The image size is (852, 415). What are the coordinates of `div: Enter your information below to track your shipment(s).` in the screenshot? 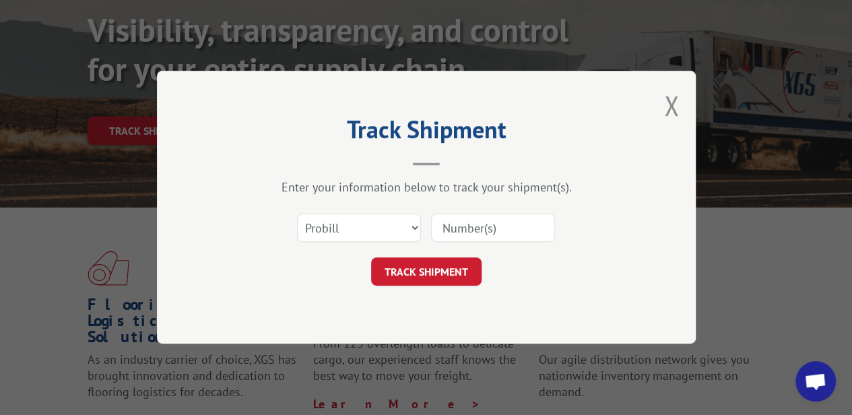 It's located at (426, 187).